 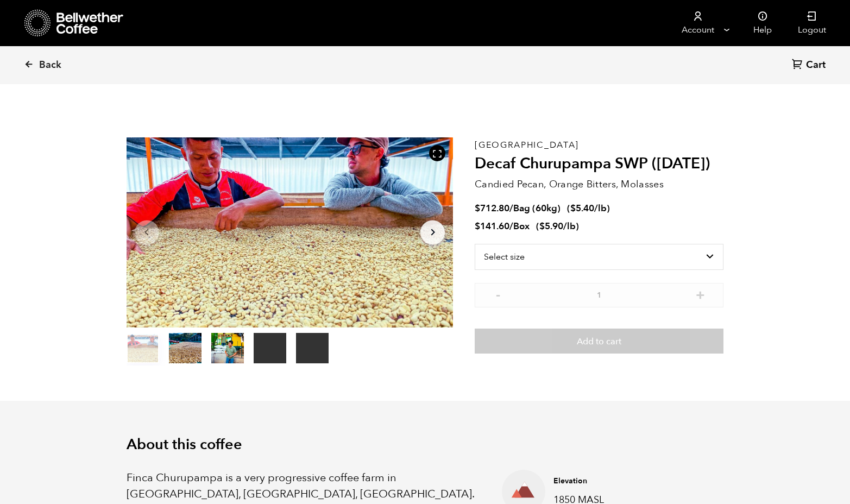 I want to click on button: Add to cart, so click(x=599, y=341).